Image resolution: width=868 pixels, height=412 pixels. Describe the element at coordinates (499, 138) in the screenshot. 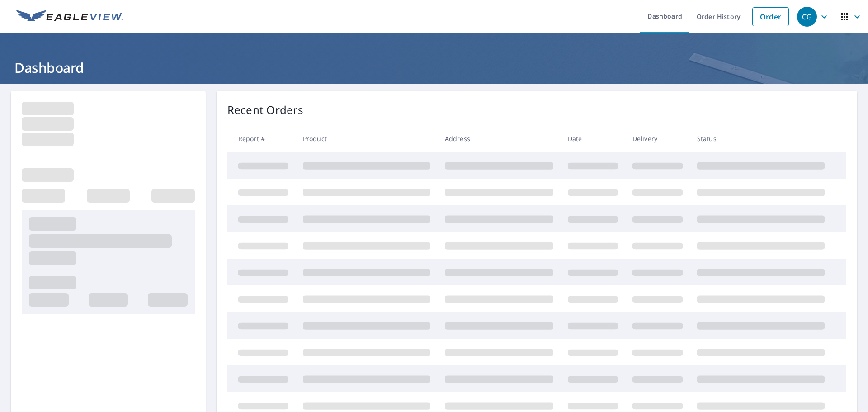

I see `th: Address` at that location.